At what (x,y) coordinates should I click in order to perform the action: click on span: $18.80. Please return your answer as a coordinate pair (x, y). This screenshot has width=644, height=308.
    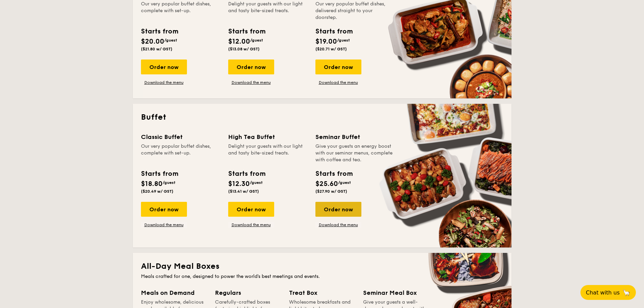
    Looking at the image, I should click on (152, 184).